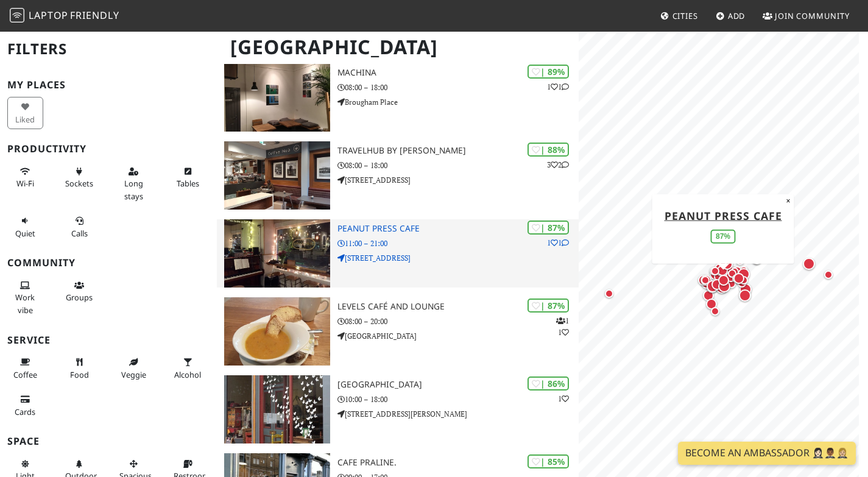  Describe the element at coordinates (679, 16) in the screenshot. I see `a: Cities` at that location.